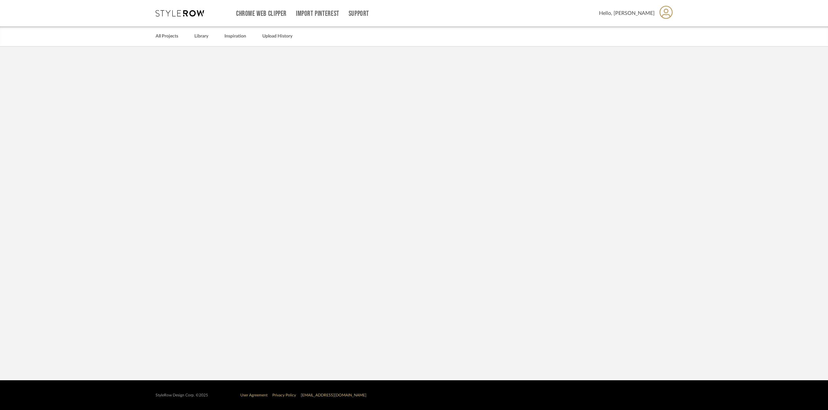  What do you see at coordinates (254, 395) in the screenshot?
I see `a: User Agreement` at bounding box center [254, 395].